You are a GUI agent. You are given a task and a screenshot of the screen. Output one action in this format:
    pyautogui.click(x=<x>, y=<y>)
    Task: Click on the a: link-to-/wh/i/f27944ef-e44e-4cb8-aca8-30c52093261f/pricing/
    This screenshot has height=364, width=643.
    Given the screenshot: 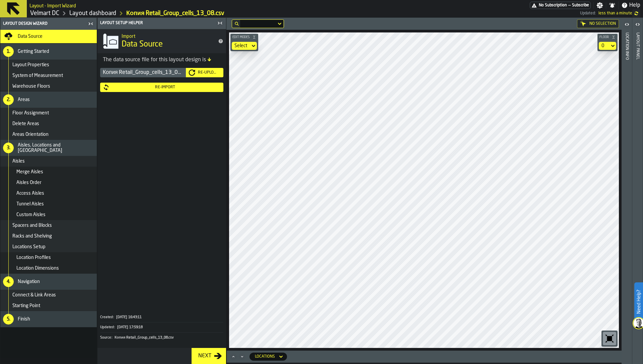 What is the action you would take?
    pyautogui.click(x=561, y=5)
    